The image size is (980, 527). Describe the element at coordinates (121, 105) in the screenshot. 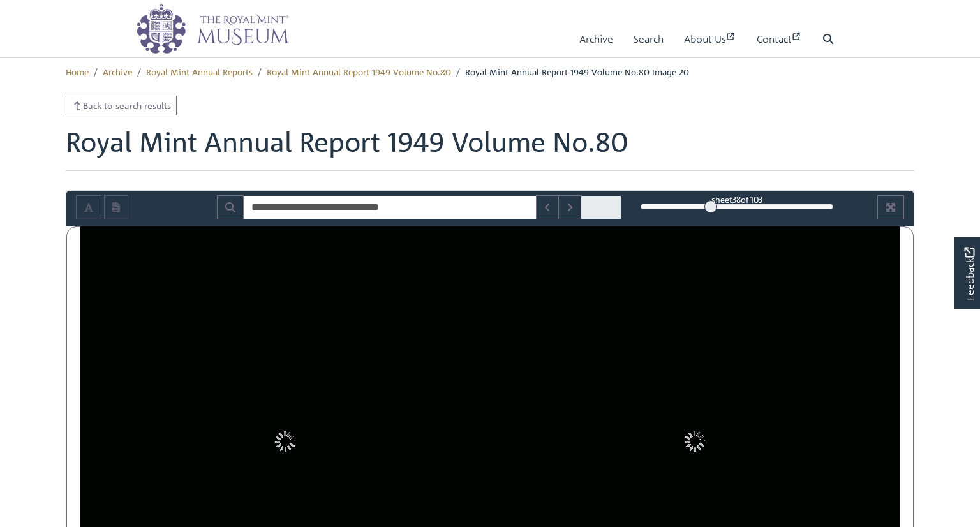

I see `a: Back to search results` at that location.